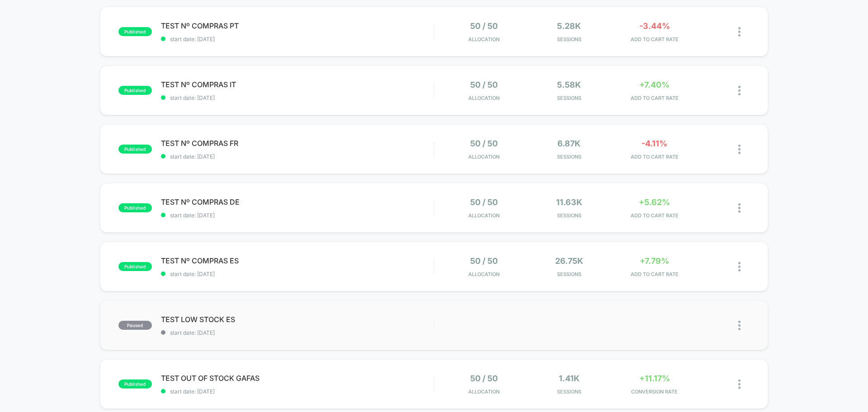 Image resolution: width=868 pixels, height=412 pixels. What do you see at coordinates (569, 378) in the screenshot?
I see `span: 1.41k` at bounding box center [569, 378].